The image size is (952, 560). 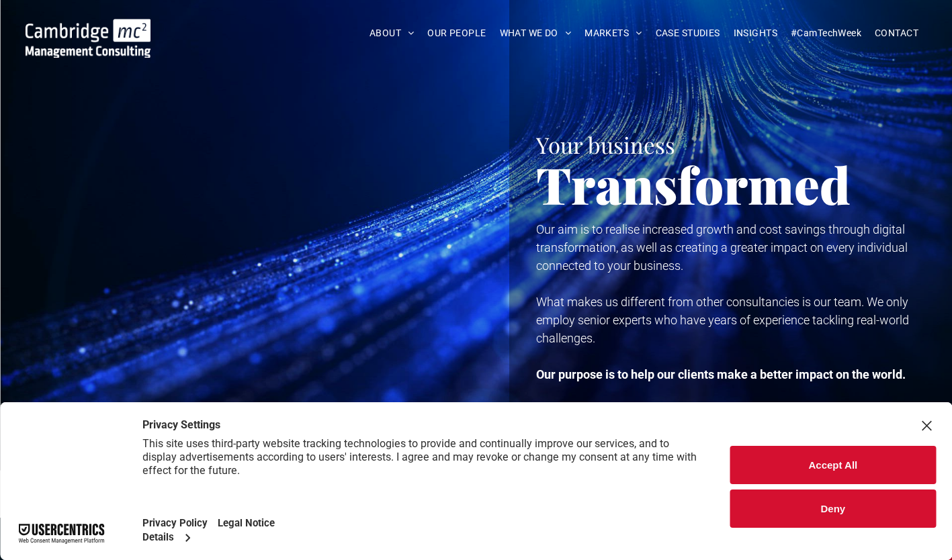 What do you see at coordinates (605, 144) in the screenshot?
I see `span: Your business` at bounding box center [605, 144].